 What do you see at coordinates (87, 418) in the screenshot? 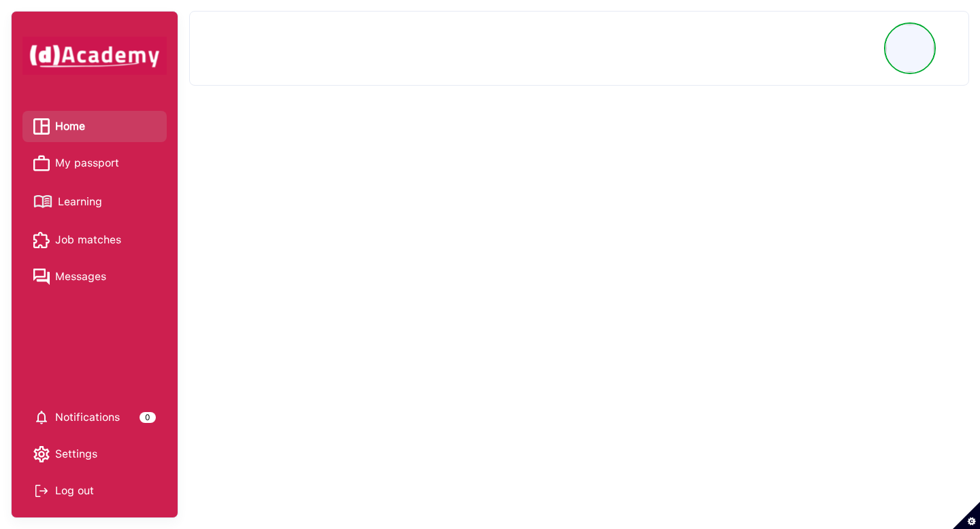
I see `span: Notifications` at bounding box center [87, 418].